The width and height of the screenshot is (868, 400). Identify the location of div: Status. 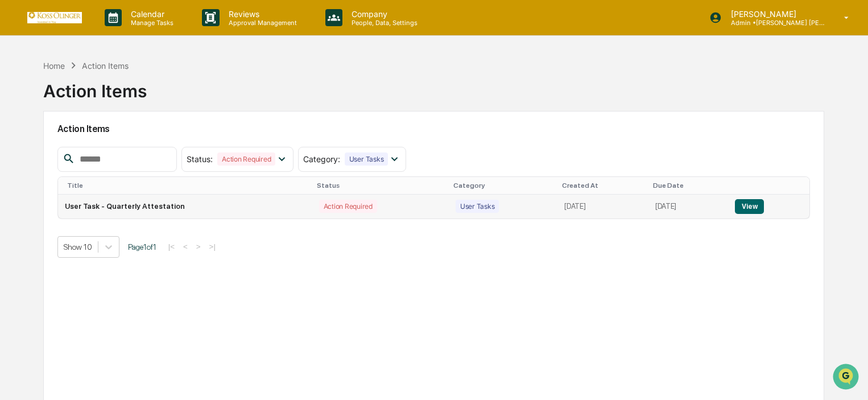
(381, 185).